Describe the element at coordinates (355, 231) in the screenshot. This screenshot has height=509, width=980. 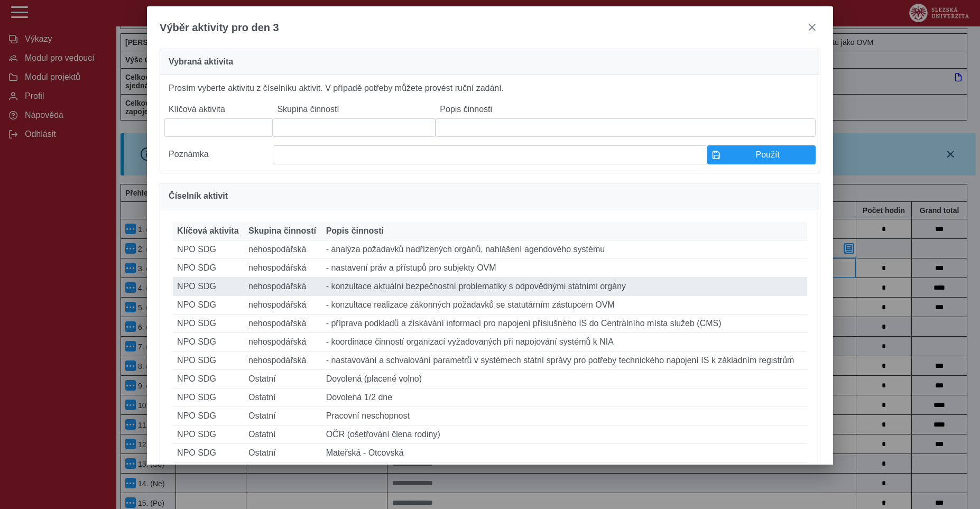
I see `span: Popis činnosti` at that location.